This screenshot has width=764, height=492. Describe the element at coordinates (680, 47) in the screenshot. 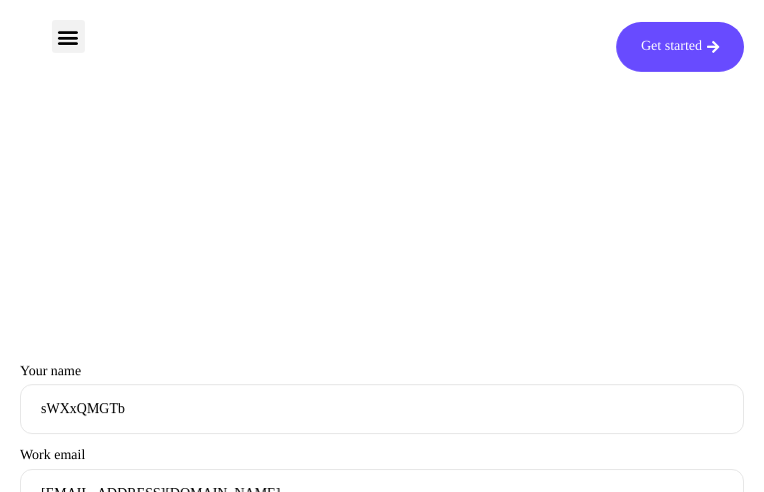

I see `a: Get started` at that location.